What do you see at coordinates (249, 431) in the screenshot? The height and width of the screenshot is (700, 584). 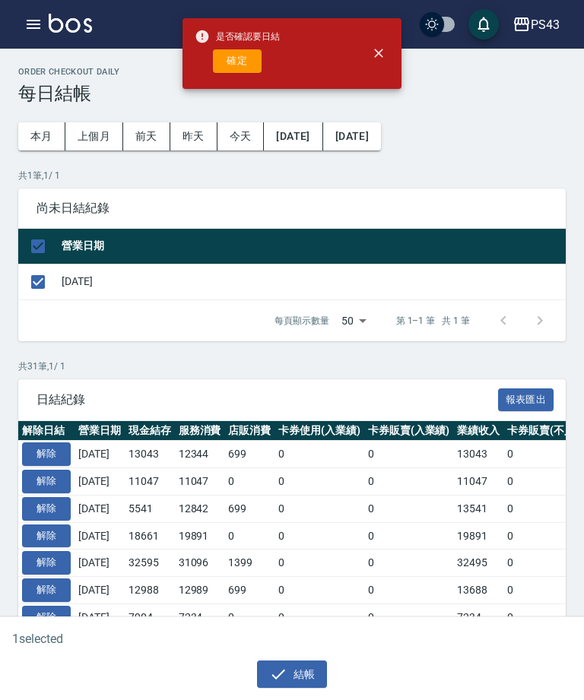 I see `th: 店販消費` at bounding box center [249, 431].